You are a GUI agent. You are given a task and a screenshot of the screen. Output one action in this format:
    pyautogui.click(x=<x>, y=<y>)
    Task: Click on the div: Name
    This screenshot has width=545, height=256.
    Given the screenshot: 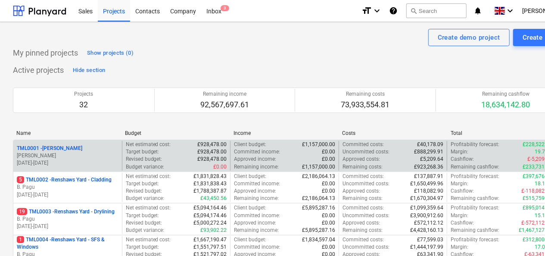 What is the action you would take?
    pyautogui.click(x=67, y=133)
    